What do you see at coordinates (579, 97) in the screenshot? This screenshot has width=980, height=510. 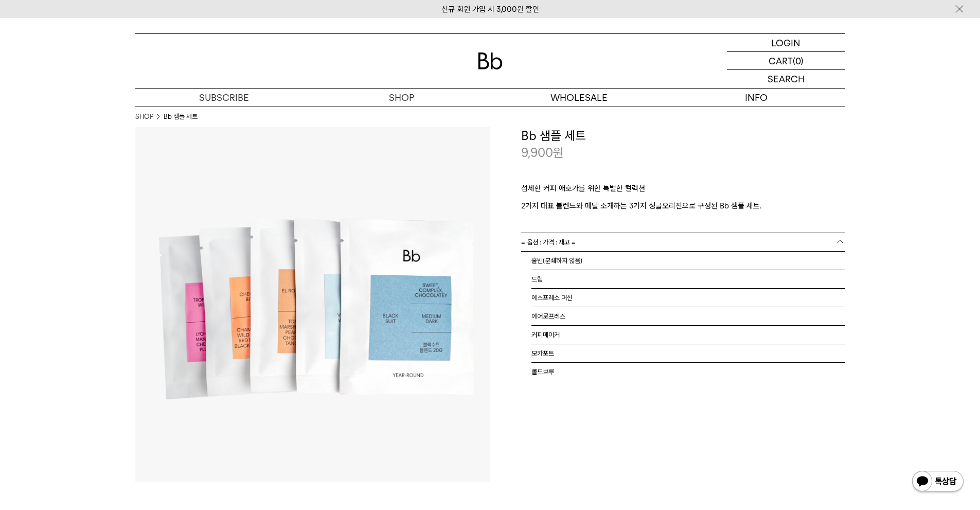 I see `p: WHOLESALE` at bounding box center [579, 97].